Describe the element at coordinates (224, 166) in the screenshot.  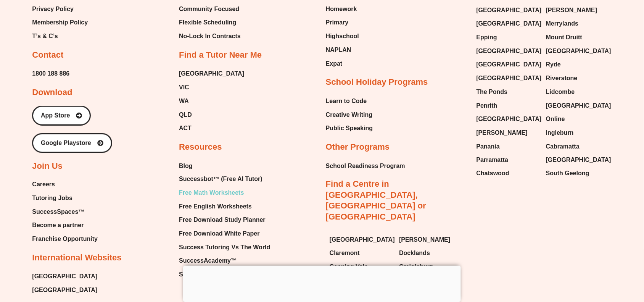
I see `a: Blog` at that location.